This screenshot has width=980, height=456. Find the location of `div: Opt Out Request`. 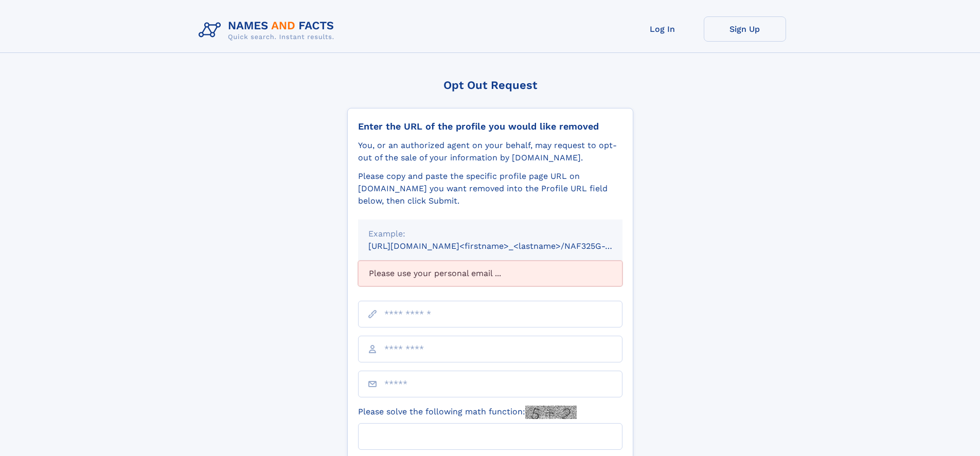

div: Opt Out Request is located at coordinates (490, 84).